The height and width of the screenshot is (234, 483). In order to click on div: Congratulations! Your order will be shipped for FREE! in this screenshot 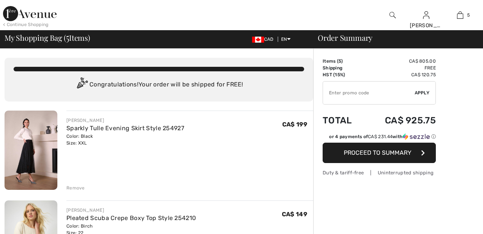, I will do `click(159, 85)`.